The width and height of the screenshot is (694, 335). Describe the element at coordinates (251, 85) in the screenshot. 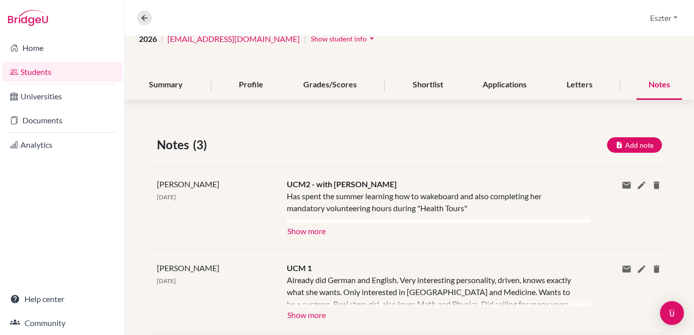

I see `div: Profile` at that location.